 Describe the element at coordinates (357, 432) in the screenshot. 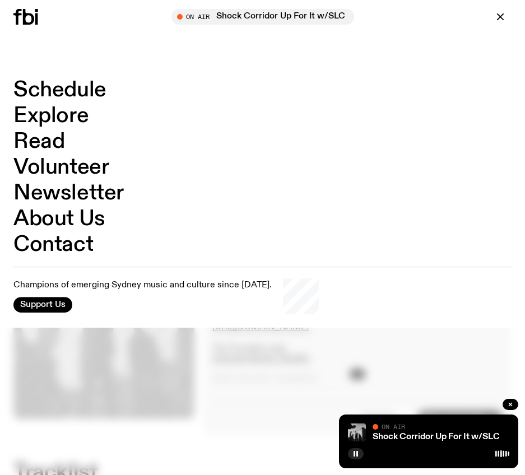

I see `a: shock corridor 4 SLC` at that location.